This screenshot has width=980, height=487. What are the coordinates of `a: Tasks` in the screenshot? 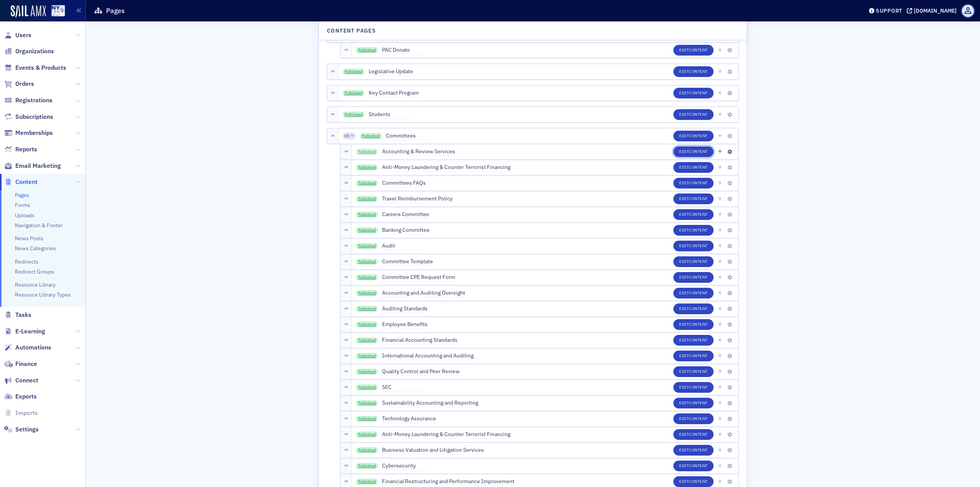 It's located at (18, 315).